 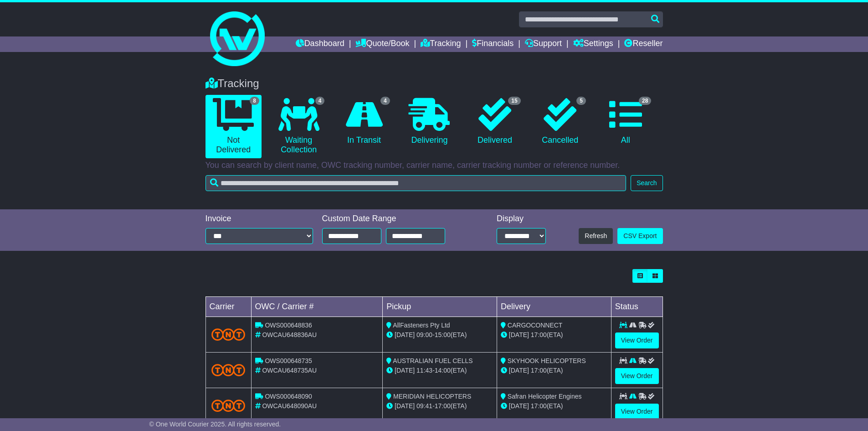 I want to click on span: 5, so click(x=581, y=101).